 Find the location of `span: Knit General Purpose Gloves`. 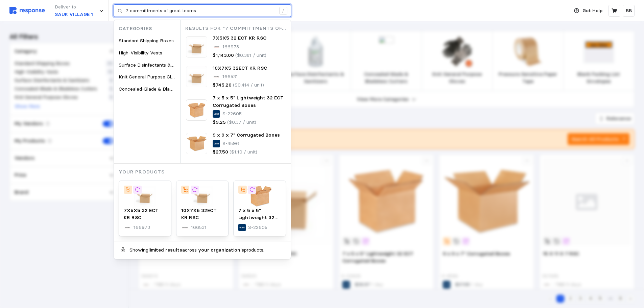

span: Knit General Purpose Gloves is located at coordinates (150, 77).